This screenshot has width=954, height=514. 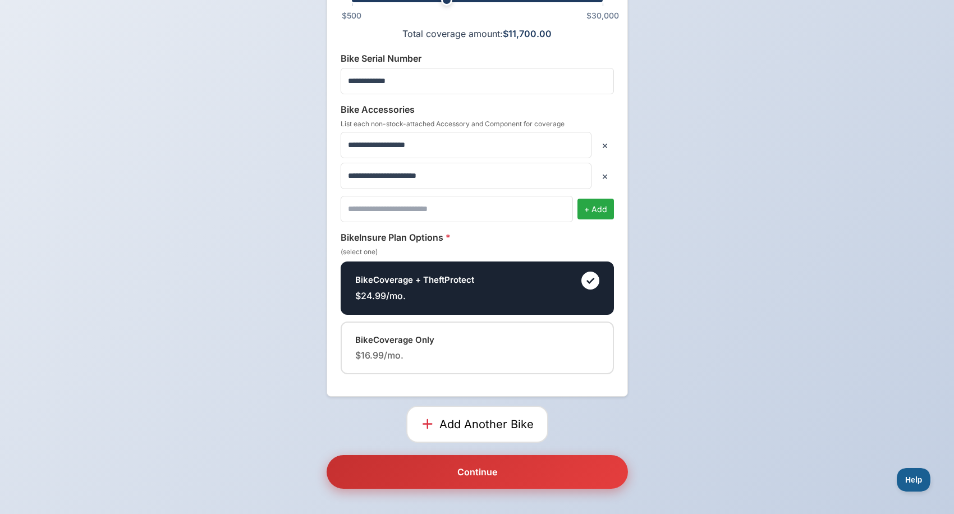 I want to click on small: List each non-stock-attached Accessory and Component for coverage, so click(x=477, y=124).